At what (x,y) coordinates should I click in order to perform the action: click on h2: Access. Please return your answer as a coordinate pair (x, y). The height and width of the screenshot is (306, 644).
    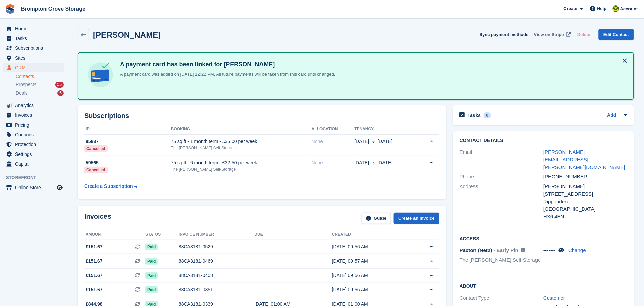
    Looking at the image, I should click on (543, 239).